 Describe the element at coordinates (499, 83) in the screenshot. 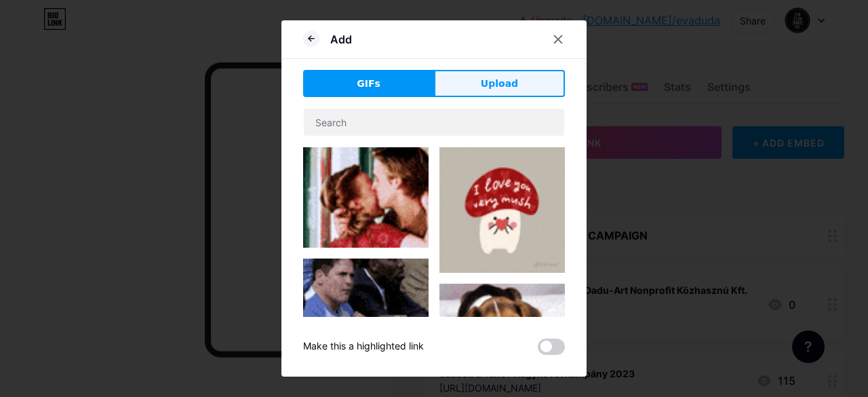

I see `span: Upload` at that location.